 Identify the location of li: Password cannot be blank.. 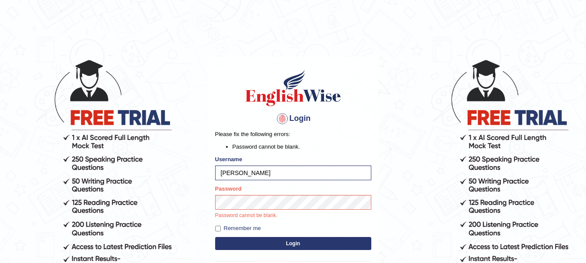
(302, 147).